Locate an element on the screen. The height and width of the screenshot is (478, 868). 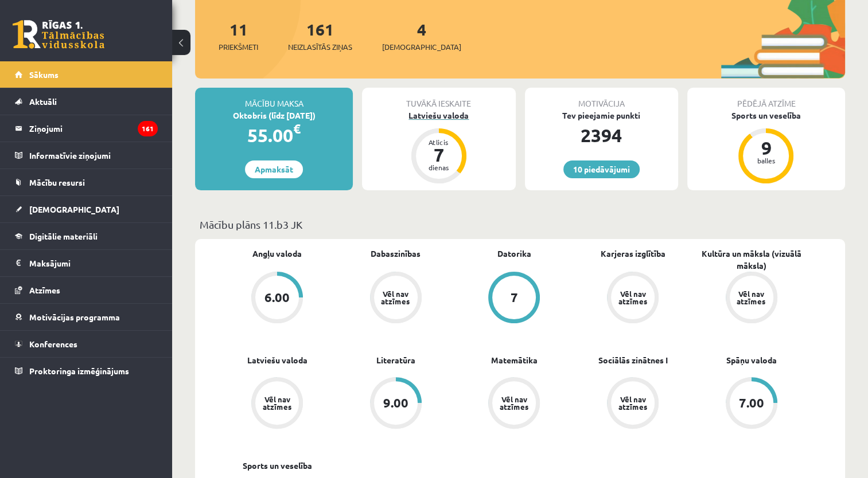
a: 9.00 is located at coordinates (396, 404).